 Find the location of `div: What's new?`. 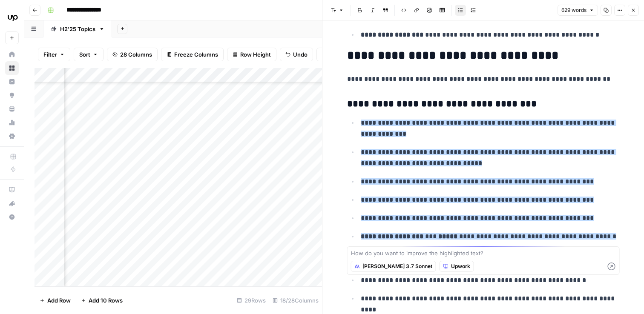

div: What's new? is located at coordinates (12, 204).